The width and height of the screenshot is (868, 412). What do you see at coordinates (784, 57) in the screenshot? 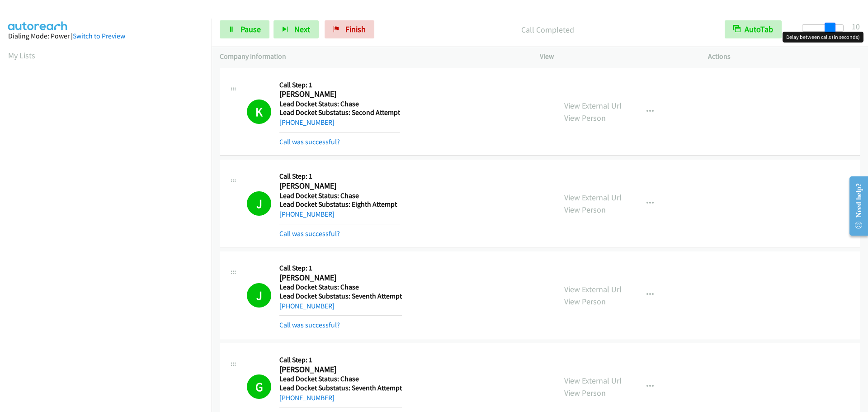
I see `p: Actions` at bounding box center [784, 57].